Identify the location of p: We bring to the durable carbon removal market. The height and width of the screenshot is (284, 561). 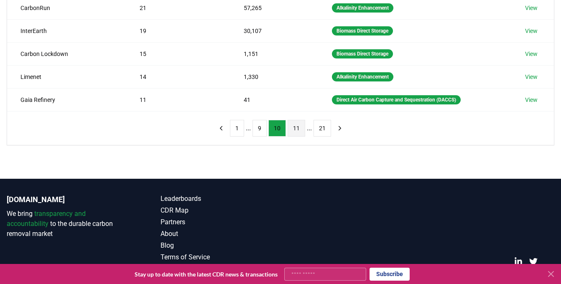
(67, 224).